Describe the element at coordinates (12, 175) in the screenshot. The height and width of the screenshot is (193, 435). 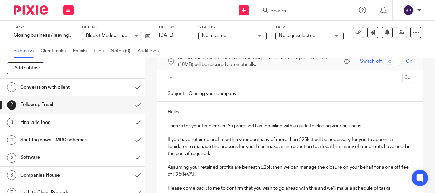
I see `div: 6` at that location.